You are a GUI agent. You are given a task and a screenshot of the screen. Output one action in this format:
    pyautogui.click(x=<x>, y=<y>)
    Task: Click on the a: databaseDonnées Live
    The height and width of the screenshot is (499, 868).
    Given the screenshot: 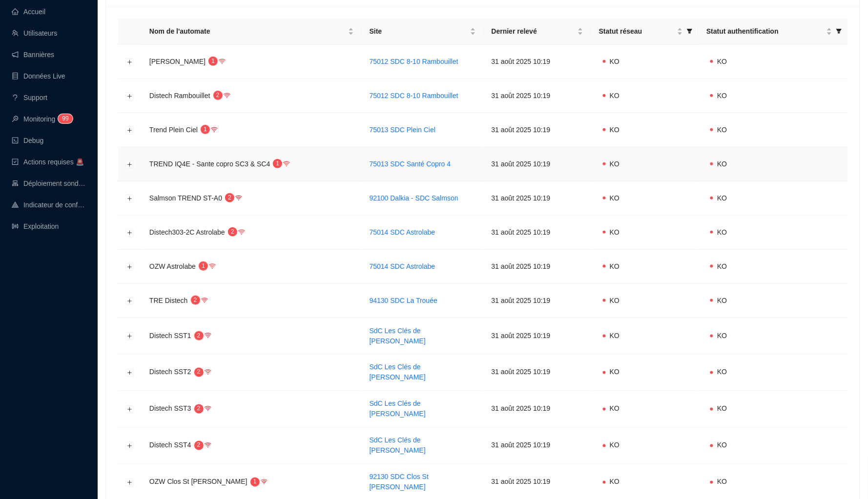 What is the action you would take?
    pyautogui.click(x=39, y=76)
    